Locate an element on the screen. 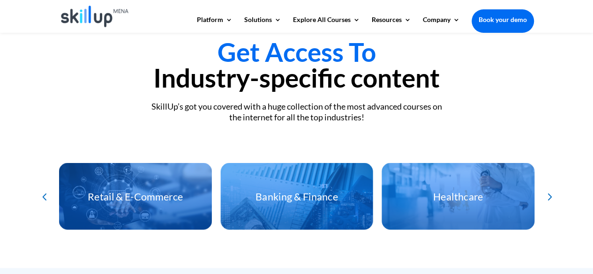  img: Skillup Mena is located at coordinates (95, 16).